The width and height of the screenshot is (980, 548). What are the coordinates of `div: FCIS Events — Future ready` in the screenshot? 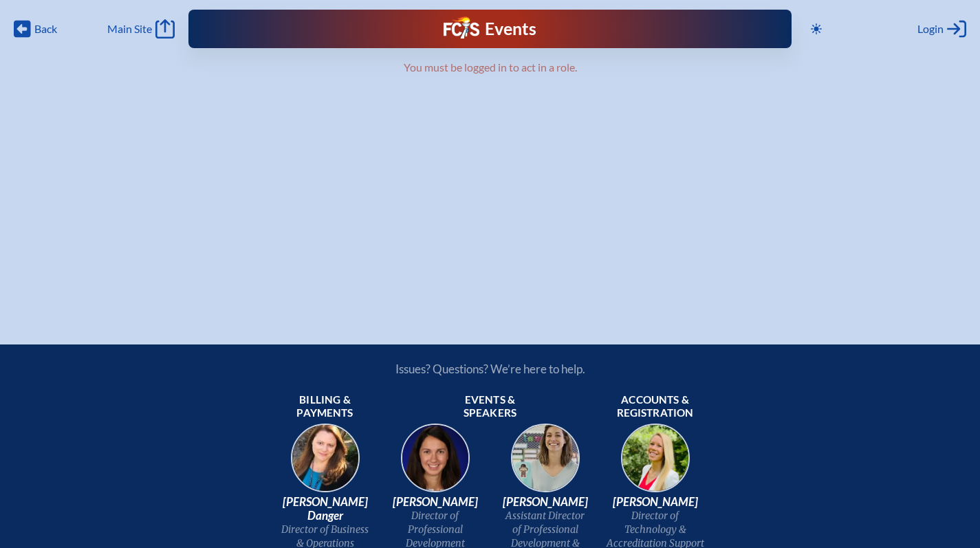 It's located at (489, 29).